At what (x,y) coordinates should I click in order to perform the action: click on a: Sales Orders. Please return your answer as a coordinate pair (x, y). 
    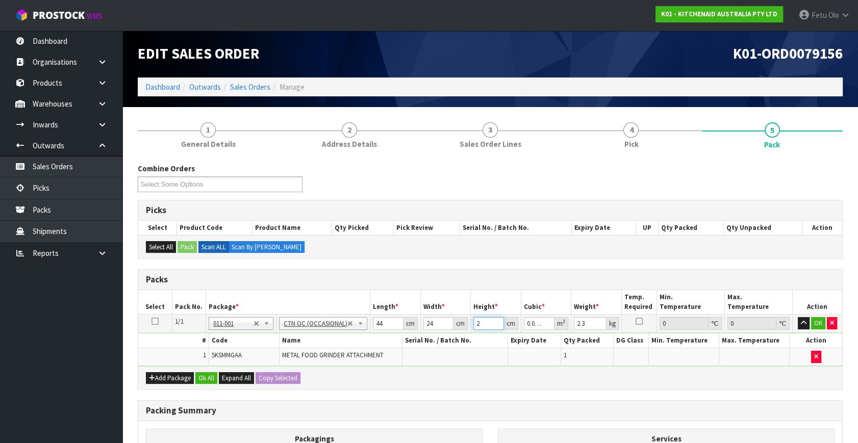
    Looking at the image, I should click on (250, 87).